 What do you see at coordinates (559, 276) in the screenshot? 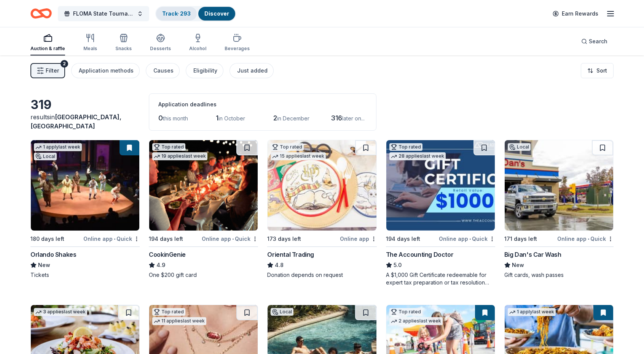
I see `div: Gift cards, wash passes` at bounding box center [559, 276].